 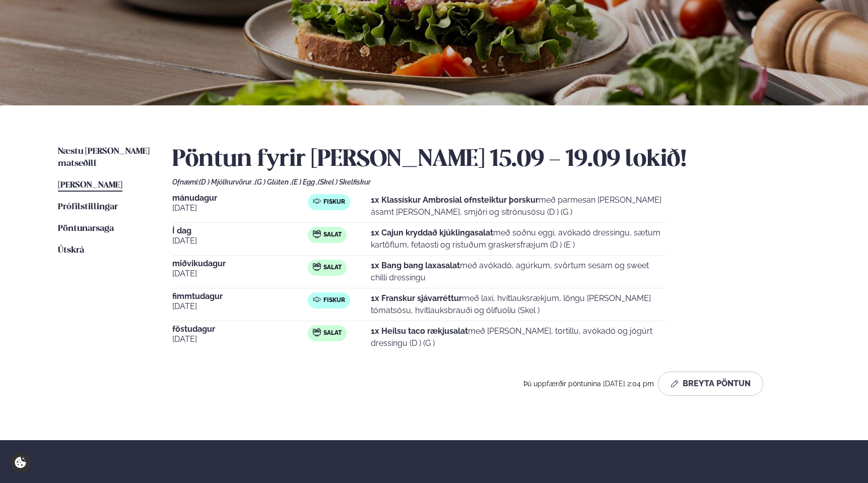 What do you see at coordinates (305, 182) in the screenshot?
I see `span: (E ) Egg ,` at bounding box center [305, 182].